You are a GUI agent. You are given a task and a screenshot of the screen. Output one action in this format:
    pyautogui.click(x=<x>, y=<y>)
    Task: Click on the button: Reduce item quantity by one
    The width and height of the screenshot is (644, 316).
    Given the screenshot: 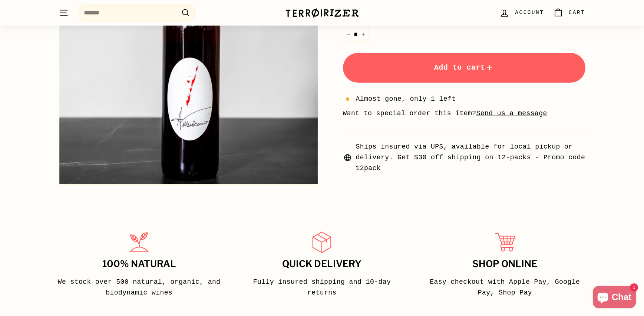 What is the action you would take?
    pyautogui.click(x=349, y=34)
    